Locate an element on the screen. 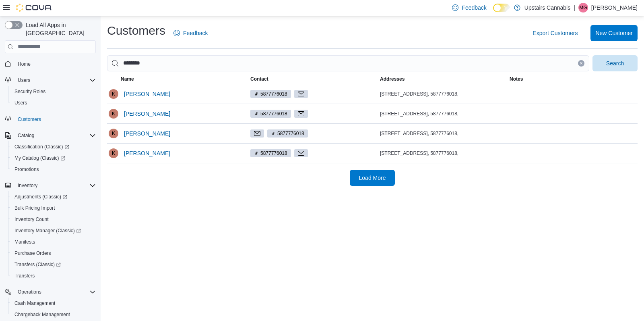 This screenshot has width=644, height=321. span: Manifests is located at coordinates (25, 242).